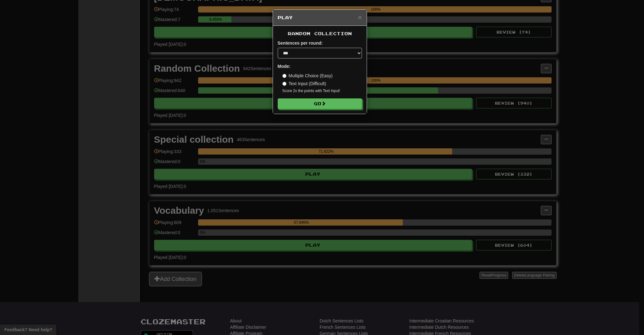  I want to click on span: Random Collection, so click(320, 33).